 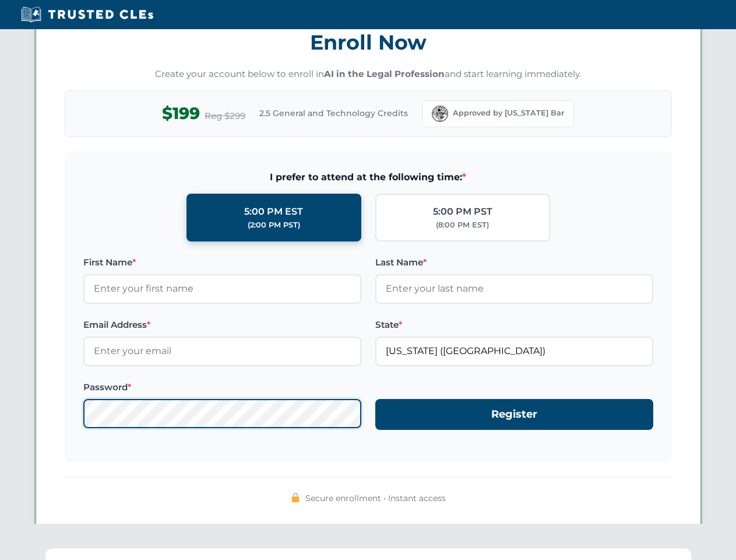 I want to click on label: Email Address, so click(x=222, y=325).